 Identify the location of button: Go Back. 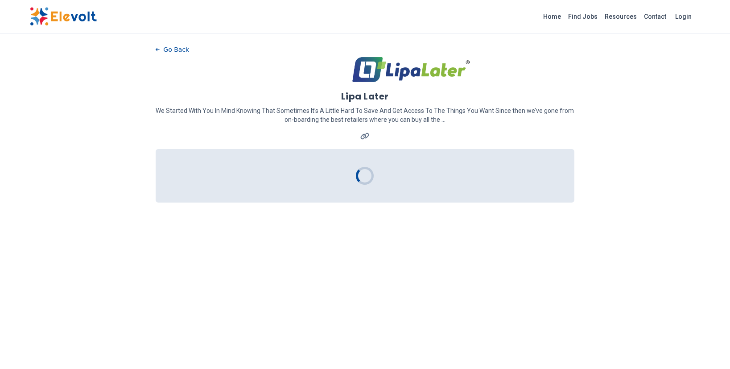
(172, 49).